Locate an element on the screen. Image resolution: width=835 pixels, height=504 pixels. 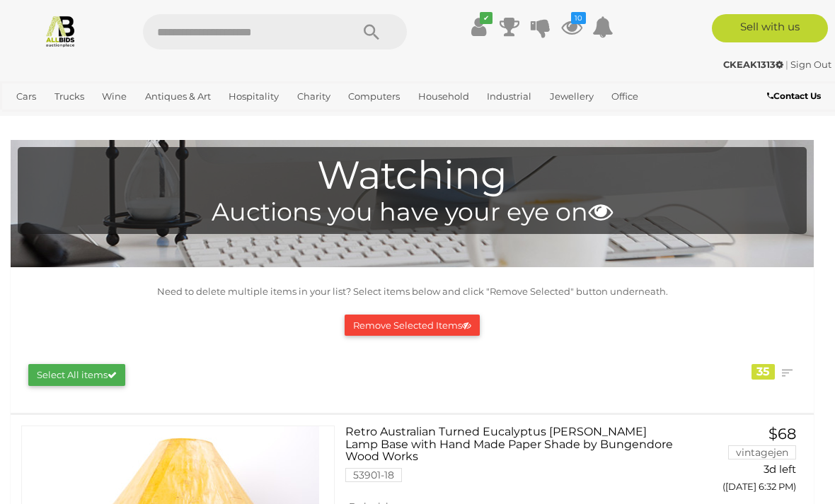
button: Remove Selected Items is located at coordinates (412, 326).